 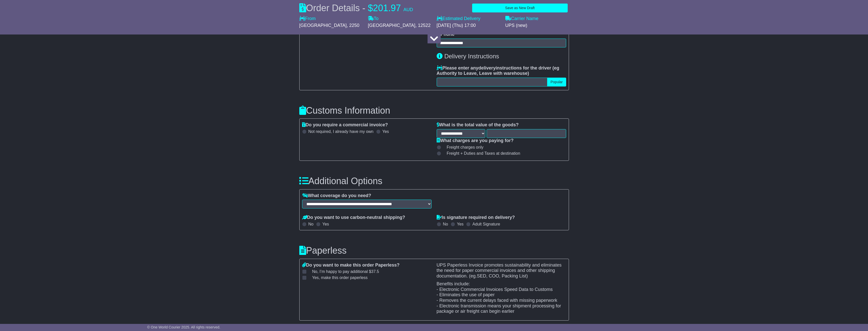 I want to click on label: Do you want to make this order Paperless?, so click(x=351, y=265).